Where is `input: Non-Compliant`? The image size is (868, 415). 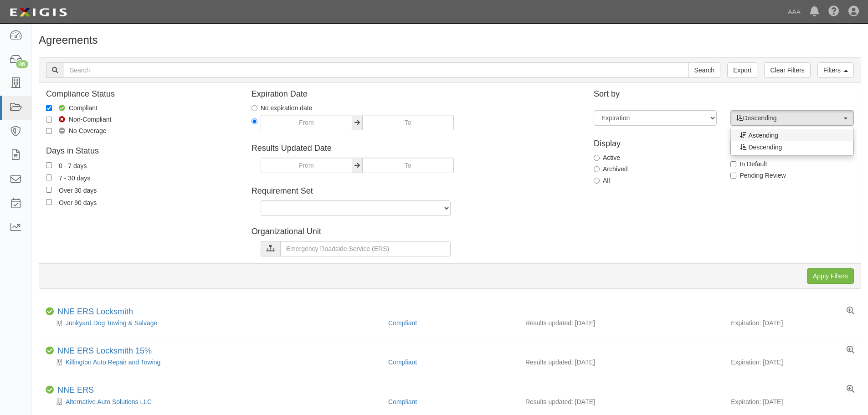
input: Non-Compliant is located at coordinates (49, 119).